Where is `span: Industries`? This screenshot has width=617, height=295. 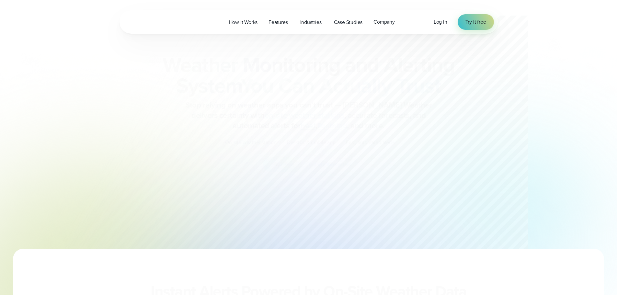 span: Industries is located at coordinates (311, 22).